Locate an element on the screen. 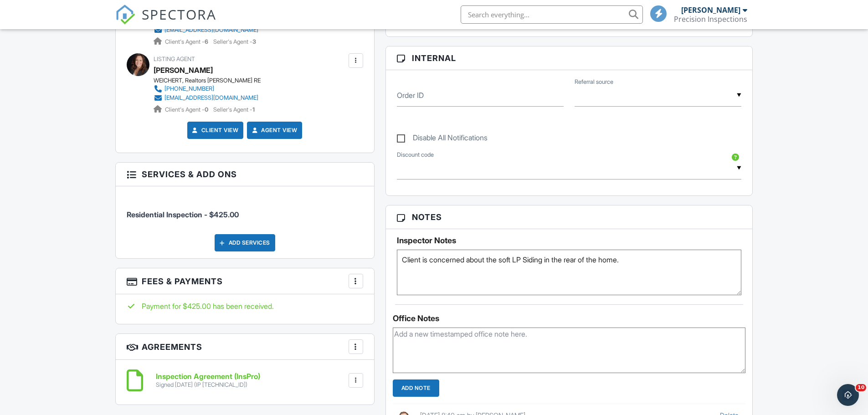 Image resolution: width=868 pixels, height=415 pixels. div: Add Services is located at coordinates (245, 243).